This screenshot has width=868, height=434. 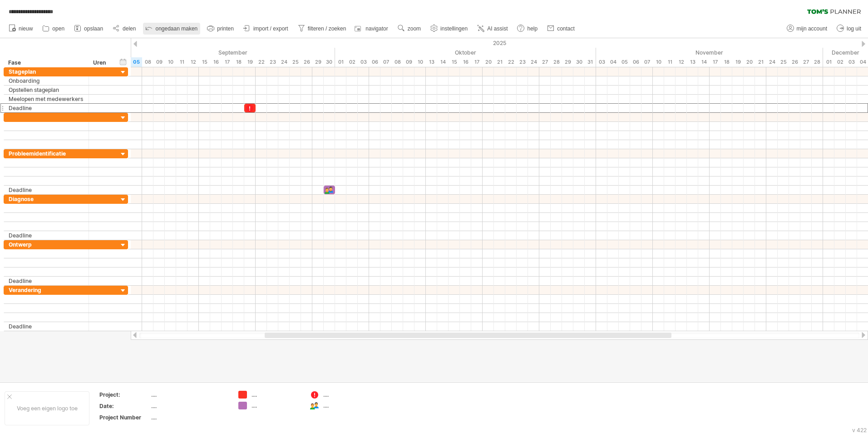 I want to click on a: import / export, so click(x=266, y=29).